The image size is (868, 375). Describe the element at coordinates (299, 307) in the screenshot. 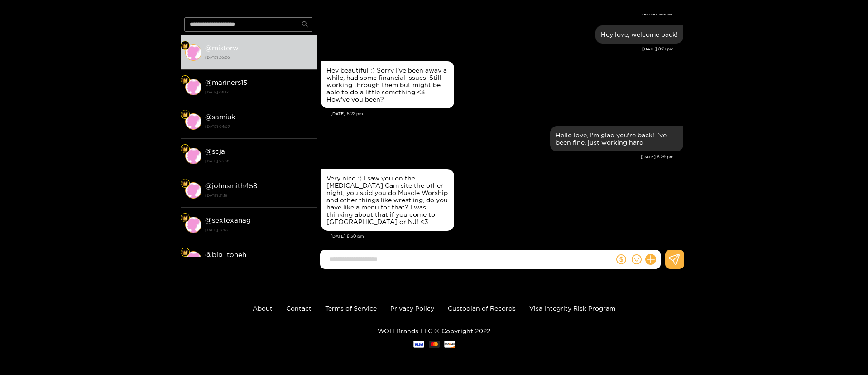

I see `a: Contact` at that location.